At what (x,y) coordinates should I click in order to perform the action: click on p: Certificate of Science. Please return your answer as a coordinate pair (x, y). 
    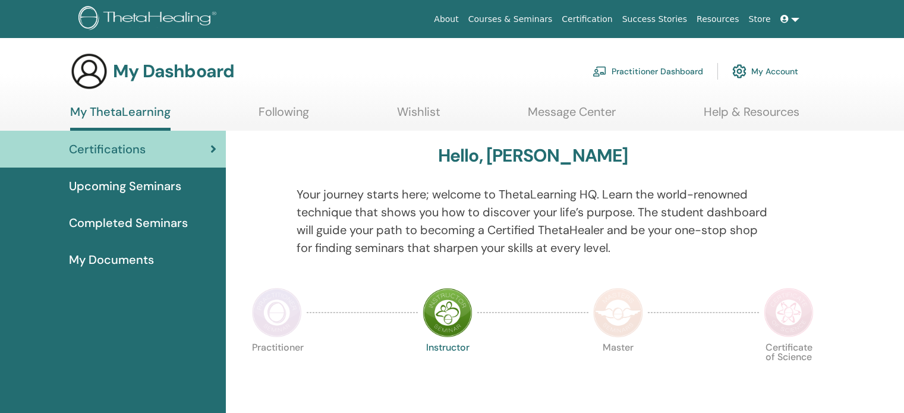
    Looking at the image, I should click on (789, 368).